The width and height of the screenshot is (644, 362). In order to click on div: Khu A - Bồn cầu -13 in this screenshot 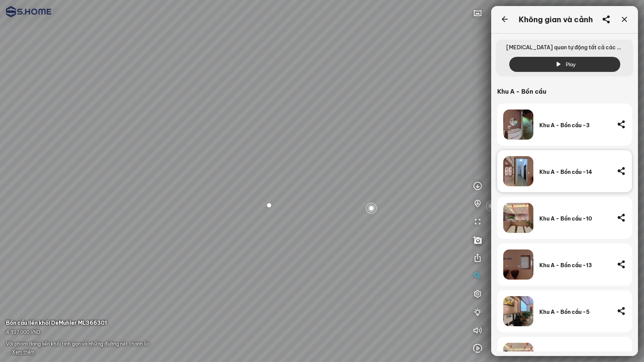, I will do `click(575, 265)`.